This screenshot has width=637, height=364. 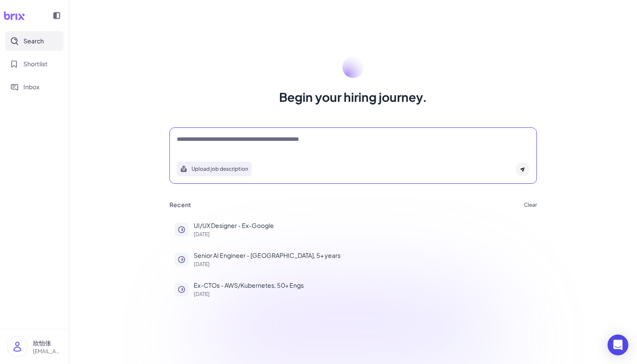 What do you see at coordinates (34, 41) in the screenshot?
I see `button: Search` at bounding box center [34, 41].